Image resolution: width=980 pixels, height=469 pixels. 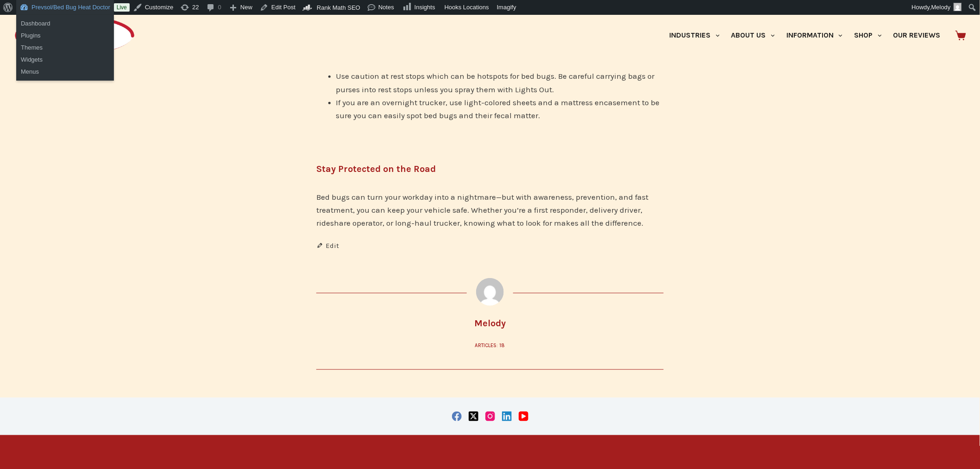 What do you see at coordinates (490, 324) in the screenshot?
I see `h5: Melody` at bounding box center [490, 324].